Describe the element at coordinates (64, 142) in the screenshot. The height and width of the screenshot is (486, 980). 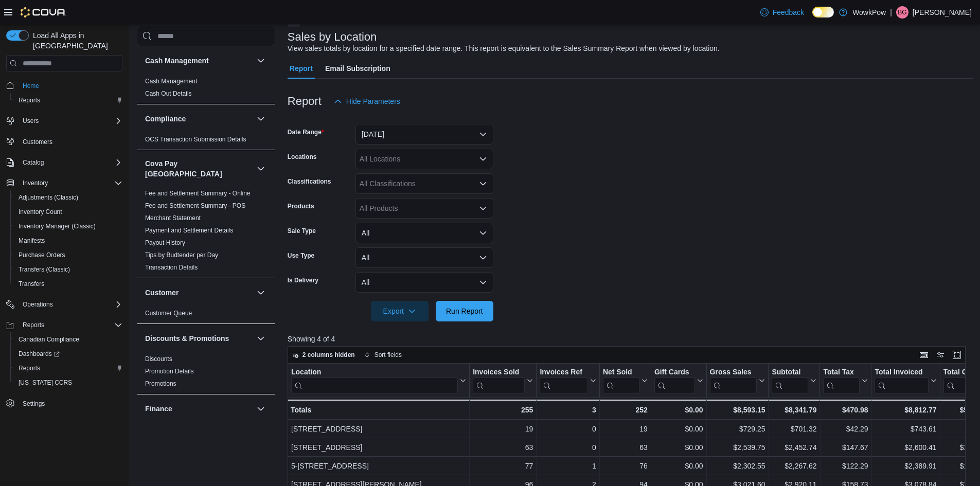
I see `button: Customers` at that location.